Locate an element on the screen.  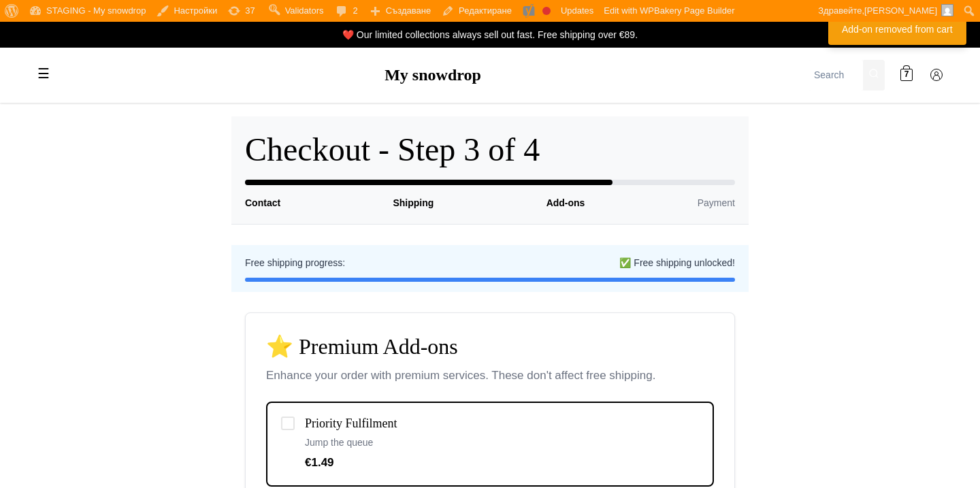
h1: Checkout - Step 3 of 4 is located at coordinates (490, 150).